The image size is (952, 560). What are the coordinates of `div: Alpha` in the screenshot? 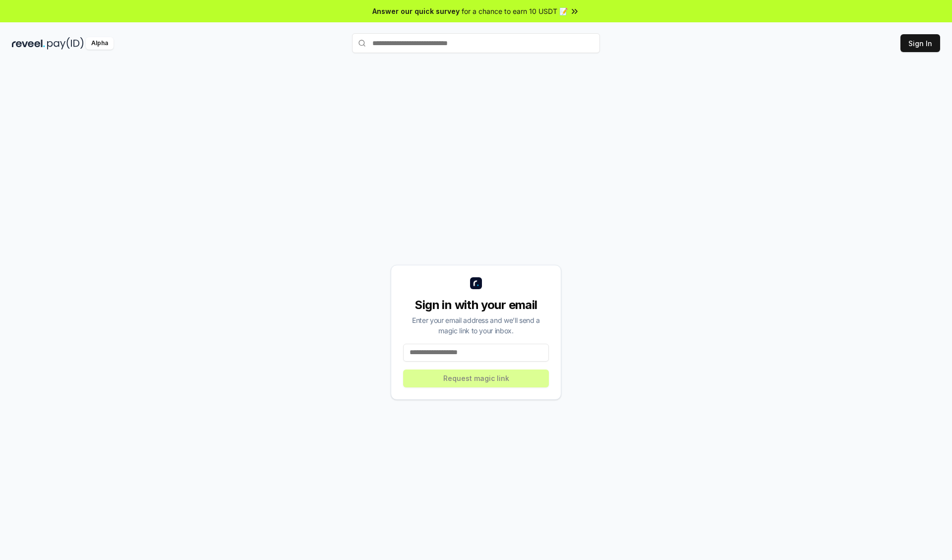 It's located at (99, 43).